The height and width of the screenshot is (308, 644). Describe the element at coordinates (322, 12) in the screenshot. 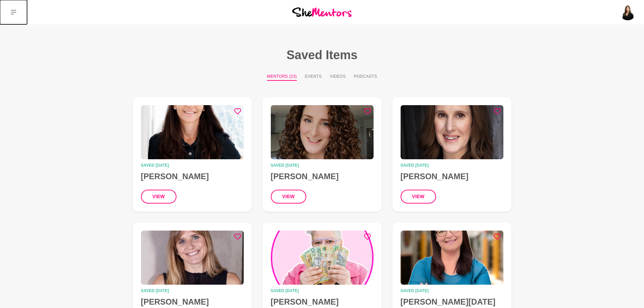

I see `img: She Mentors Logo` at that location.